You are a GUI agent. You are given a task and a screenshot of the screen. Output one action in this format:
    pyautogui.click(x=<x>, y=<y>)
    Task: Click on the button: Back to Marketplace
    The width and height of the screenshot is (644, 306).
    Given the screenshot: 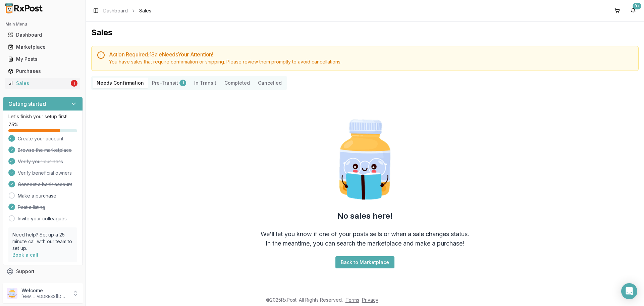 What is the action you would take?
    pyautogui.click(x=365, y=262)
    